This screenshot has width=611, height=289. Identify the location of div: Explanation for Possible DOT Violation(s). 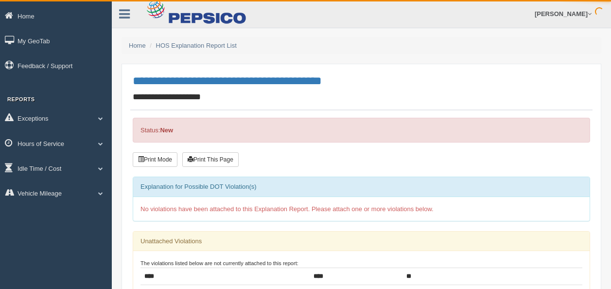
(361, 187).